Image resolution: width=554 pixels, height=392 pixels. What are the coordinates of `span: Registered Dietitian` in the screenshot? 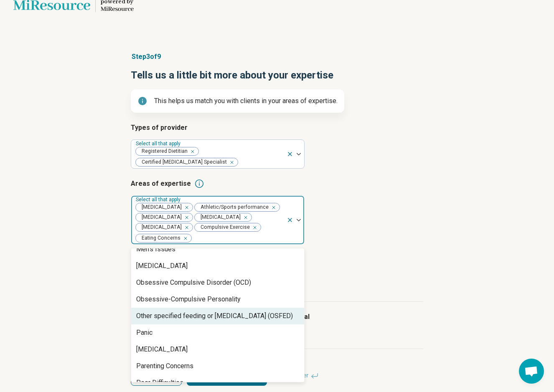 It's located at (163, 151).